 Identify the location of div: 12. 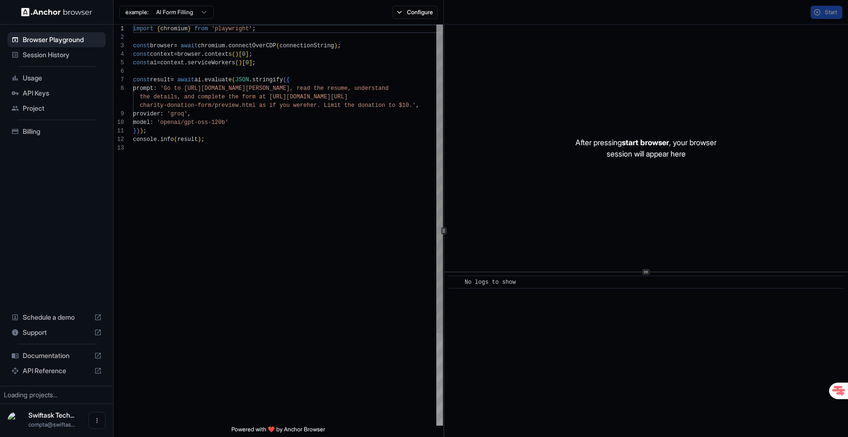
(119, 140).